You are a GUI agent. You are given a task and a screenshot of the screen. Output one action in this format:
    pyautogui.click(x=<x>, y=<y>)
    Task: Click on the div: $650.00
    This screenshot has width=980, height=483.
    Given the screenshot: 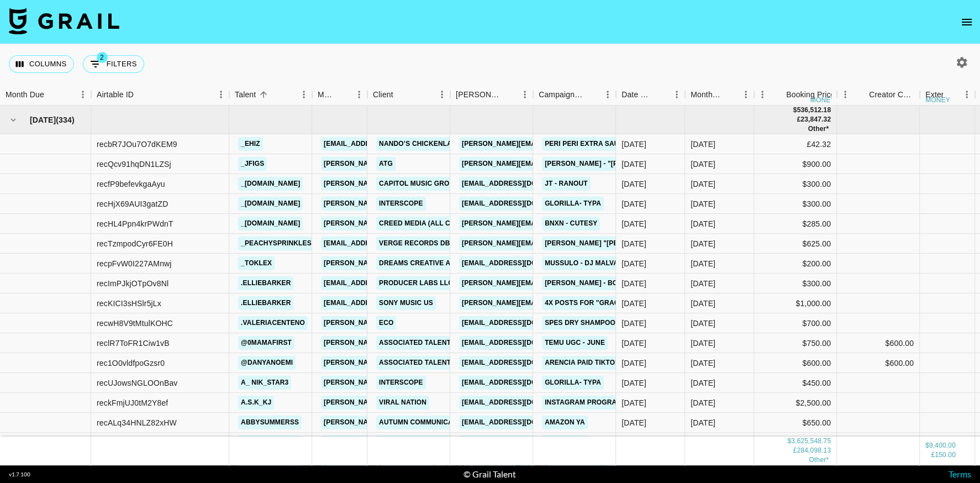 What is the action you would take?
    pyautogui.click(x=796, y=423)
    